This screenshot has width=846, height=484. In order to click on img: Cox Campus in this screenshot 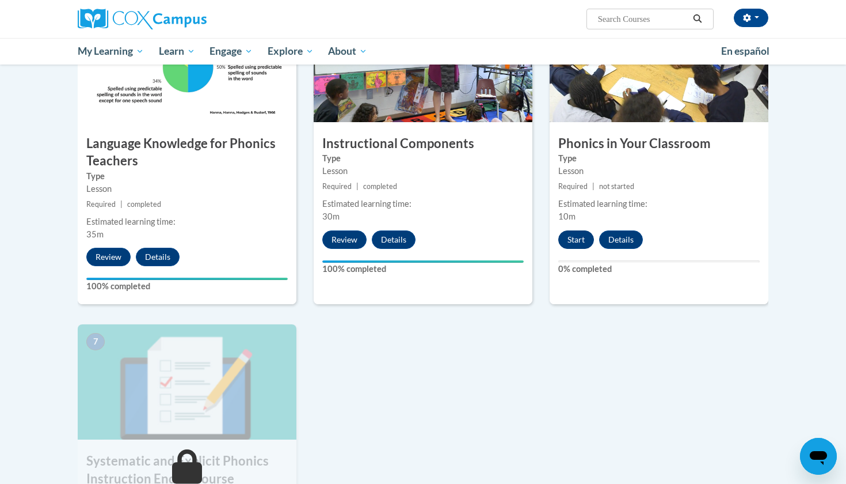, I will do `click(142, 19)`.